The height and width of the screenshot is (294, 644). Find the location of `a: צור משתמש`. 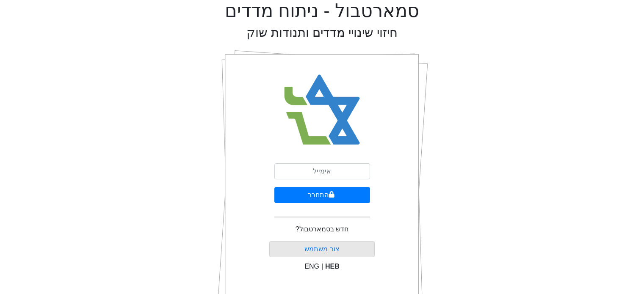

a: צור משתמש is located at coordinates (322, 249).